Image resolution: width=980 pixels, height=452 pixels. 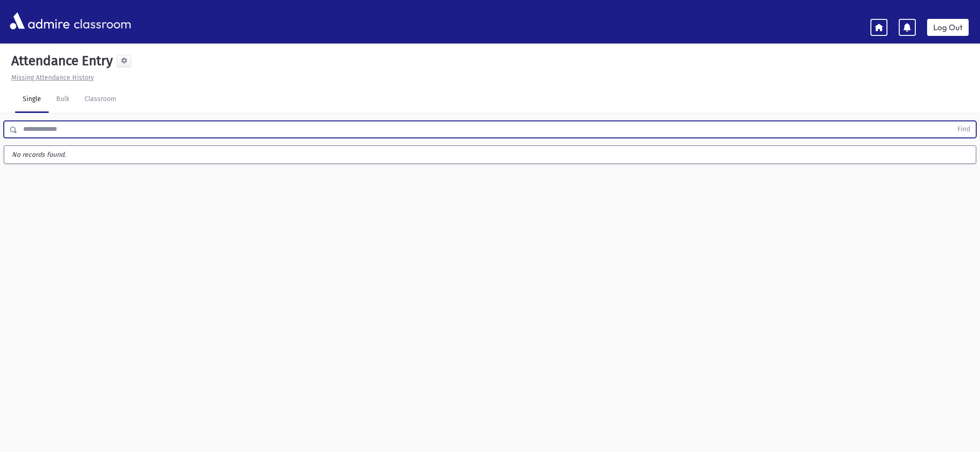 What do you see at coordinates (101, 21) in the screenshot?
I see `span: classroom` at bounding box center [101, 21].